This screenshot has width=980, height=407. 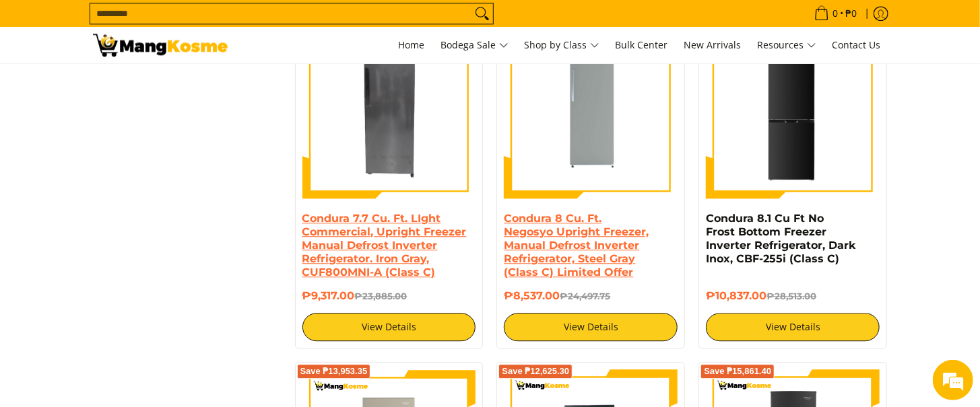 I want to click on span: Save ₱13,953.35, so click(x=334, y=371).